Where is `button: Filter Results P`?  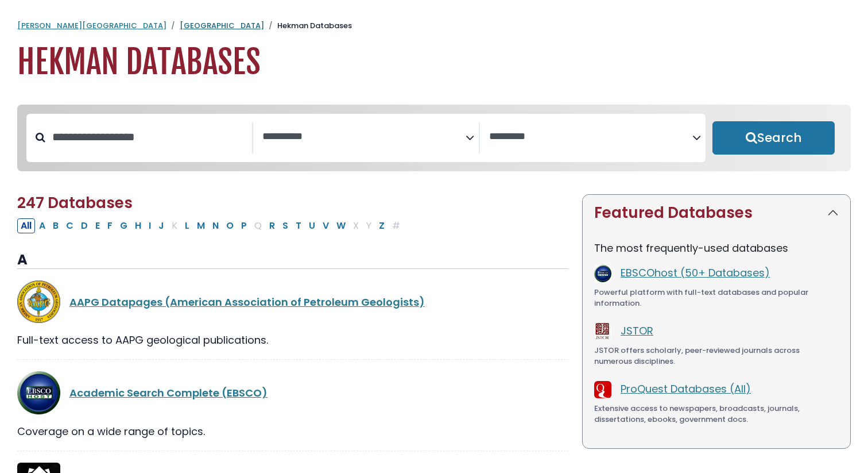
button: Filter Results P is located at coordinates (244, 226).